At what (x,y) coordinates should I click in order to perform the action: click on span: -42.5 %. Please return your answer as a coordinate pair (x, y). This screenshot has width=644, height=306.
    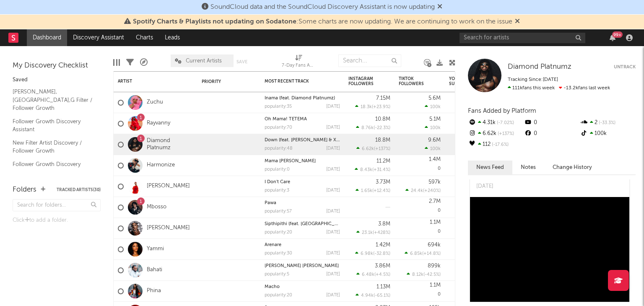
    Looking at the image, I should click on (432, 274).